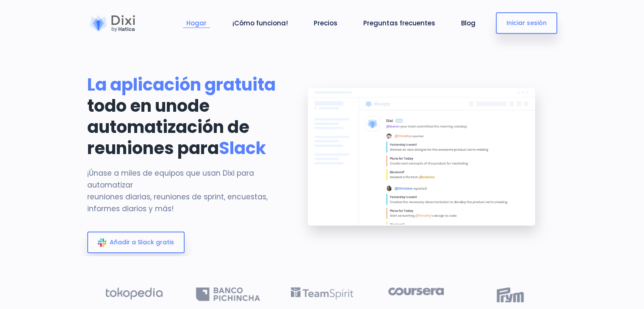 This screenshot has width=644, height=309. I want to click on font: ¡Únase a miles de equipos que usan Dixi para automatizar, so click(171, 179).